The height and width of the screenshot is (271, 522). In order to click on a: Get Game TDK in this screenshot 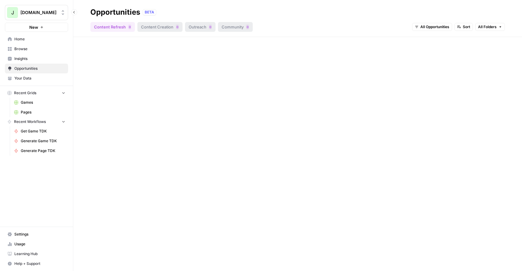, I will do `click(40, 131)`.